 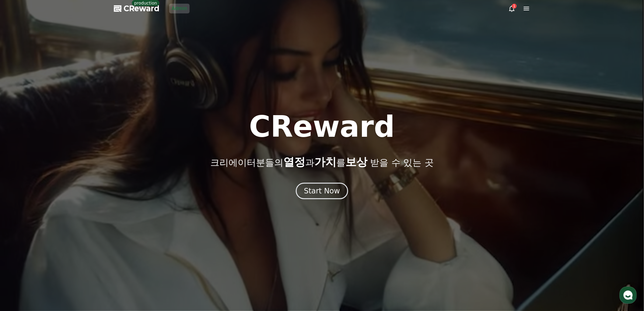 What do you see at coordinates (512, 9) in the screenshot?
I see `a: 1` at bounding box center [512, 9].